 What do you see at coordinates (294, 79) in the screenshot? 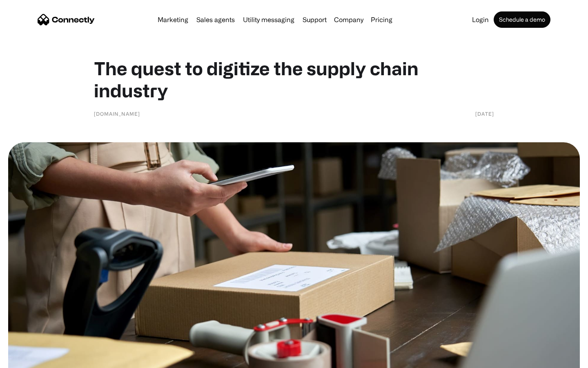
I see `h1: The quest to digitize the supply chain industry` at bounding box center [294, 79].